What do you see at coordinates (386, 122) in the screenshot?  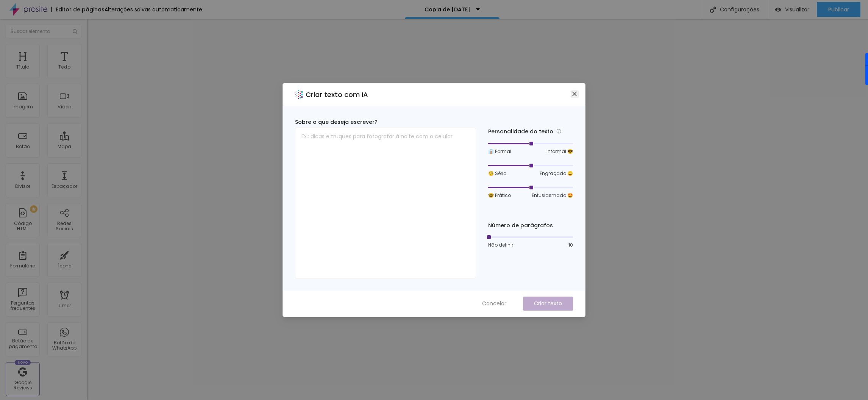 I see `div: Sobre o que deseja escrever?` at bounding box center [386, 122].